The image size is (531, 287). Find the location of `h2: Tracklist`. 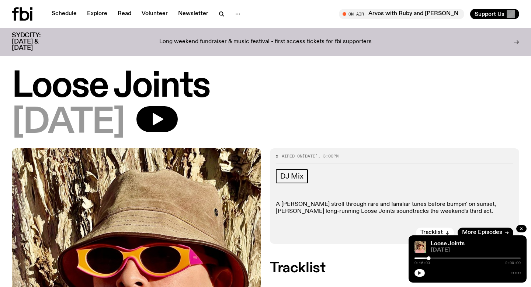

h2: Tracklist is located at coordinates (395, 268).